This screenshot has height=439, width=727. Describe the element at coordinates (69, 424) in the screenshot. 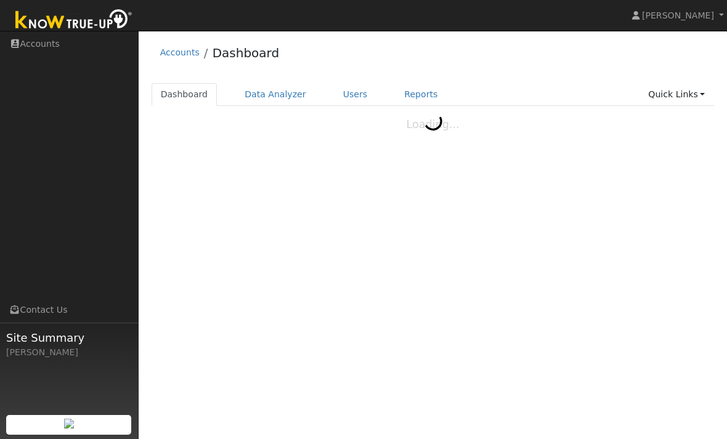

I see `img: retrieve` at that location.